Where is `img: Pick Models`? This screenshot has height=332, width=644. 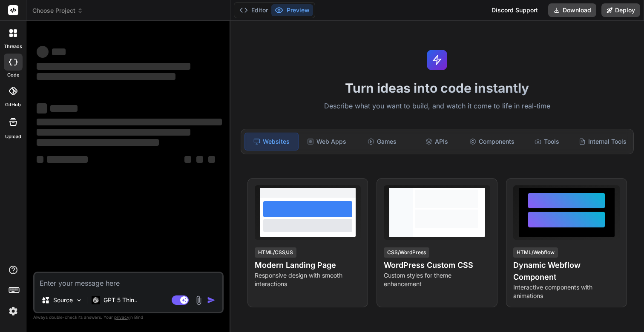 img: Pick Models is located at coordinates (79, 300).